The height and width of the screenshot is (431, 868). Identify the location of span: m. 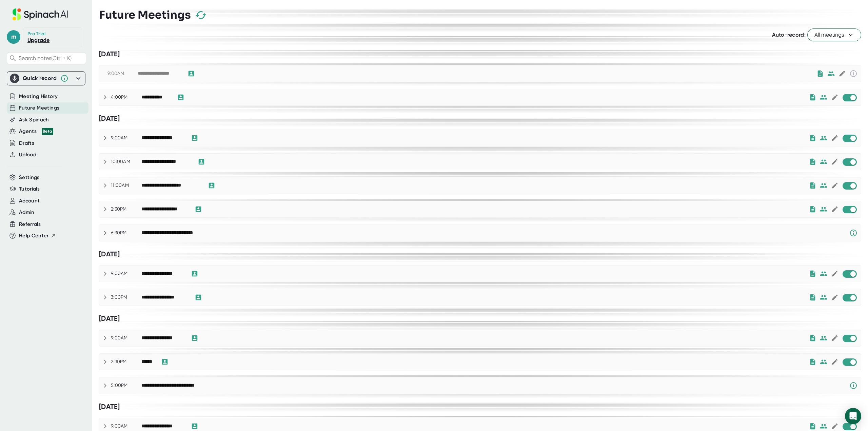
(14, 37).